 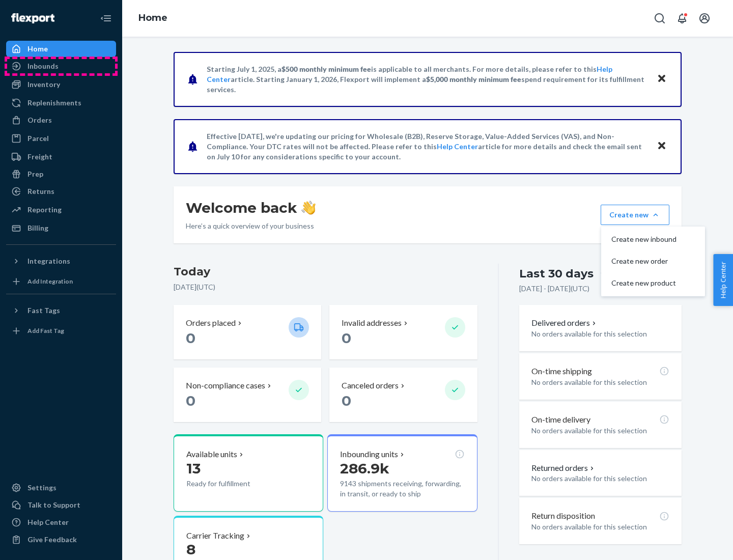 I want to click on button: Create newCreate new inboundCreate new orderCreate new product, so click(x=635, y=215).